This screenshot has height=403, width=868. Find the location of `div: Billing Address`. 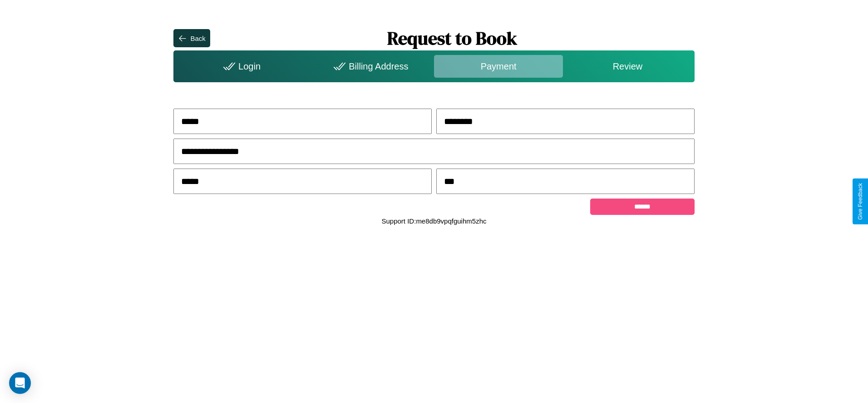

div: Billing Address is located at coordinates (370, 67).